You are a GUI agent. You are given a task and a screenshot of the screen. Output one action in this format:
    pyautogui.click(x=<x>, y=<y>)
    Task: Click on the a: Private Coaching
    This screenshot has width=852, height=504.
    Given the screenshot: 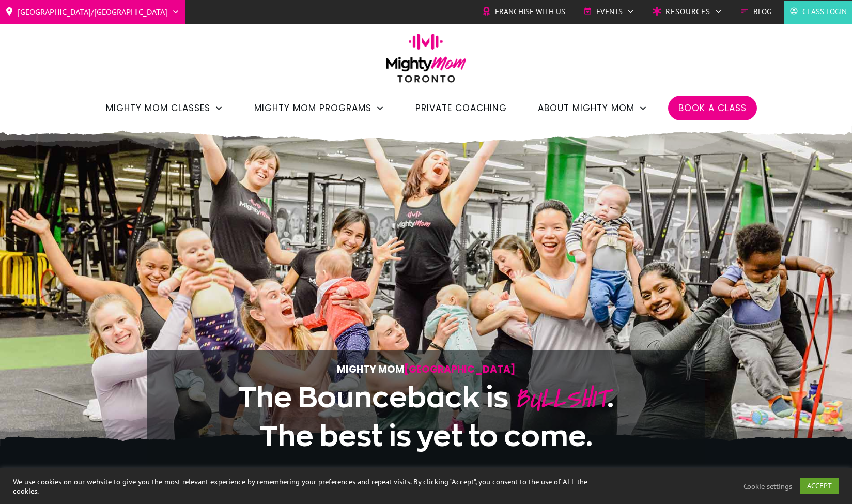 What is the action you would take?
    pyautogui.click(x=461, y=108)
    